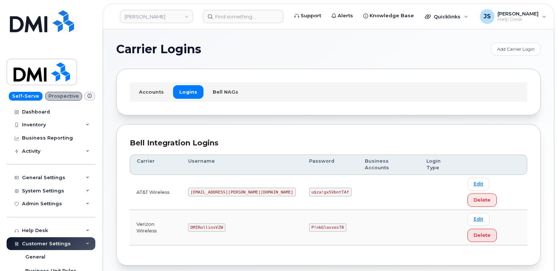 This screenshot has width=558, height=271. Describe the element at coordinates (328, 143) in the screenshot. I see `div: Bell Integration Logins` at that location.